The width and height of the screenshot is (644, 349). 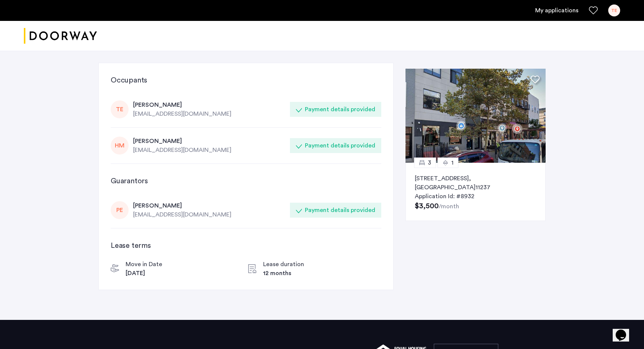 What do you see at coordinates (144, 264) in the screenshot?
I see `div: Move in Date` at bounding box center [144, 264].